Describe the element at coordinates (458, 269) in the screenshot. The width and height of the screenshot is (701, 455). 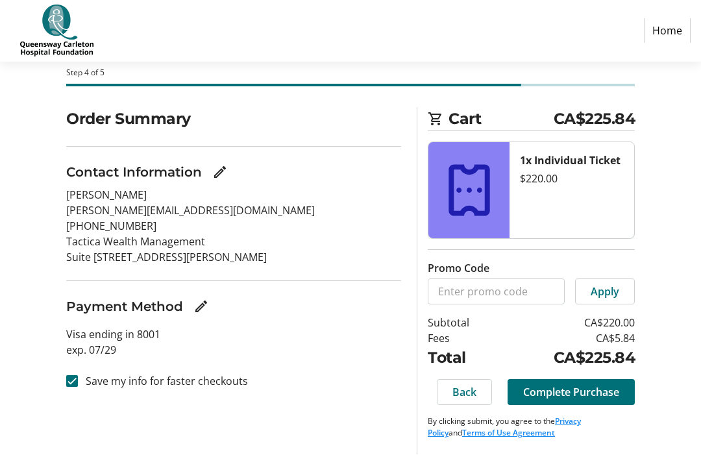
I see `label: Promo Code` at that location.